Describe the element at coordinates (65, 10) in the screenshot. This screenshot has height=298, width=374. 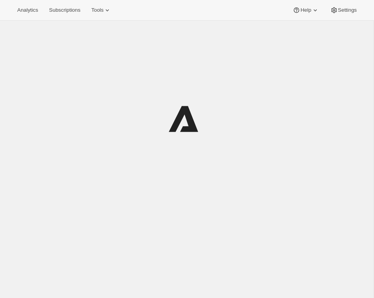
I see `button: Subscriptions` at that location.